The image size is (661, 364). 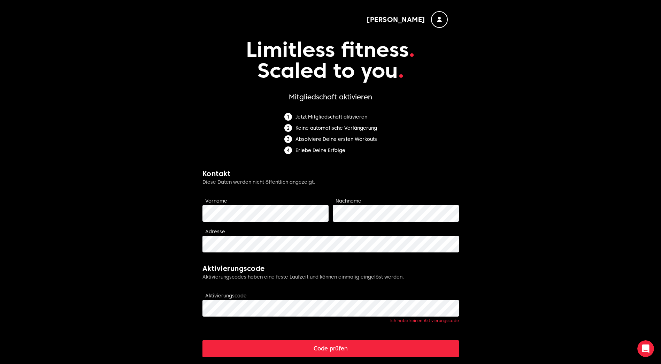 I want to click on p: Aktivierungscodes haben eine feste Laufzeit und können einmalig eingelöst werden., so click(x=331, y=277).